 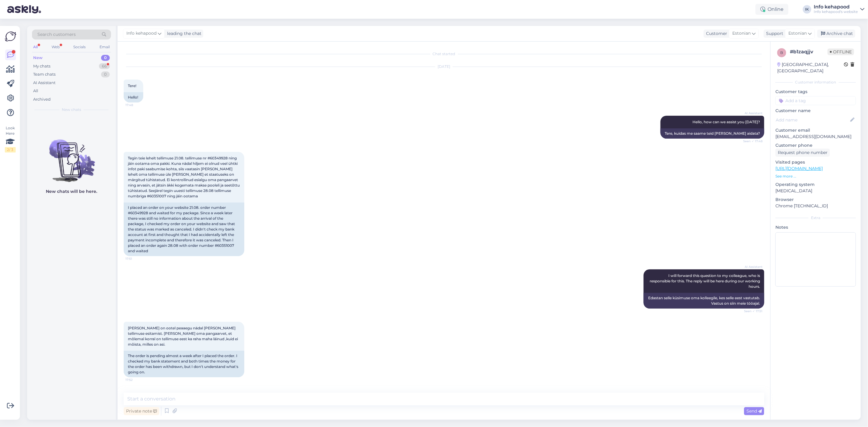 I want to click on div: New, so click(x=38, y=58).